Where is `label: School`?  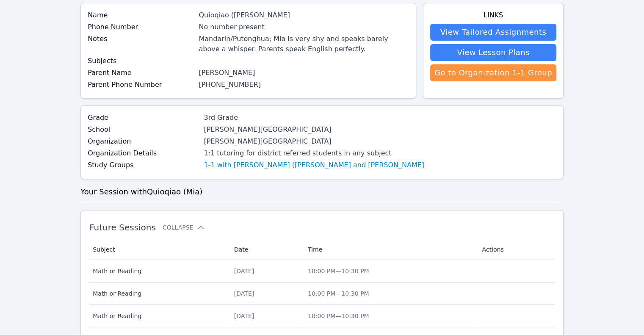 label: School is located at coordinates (143, 129).